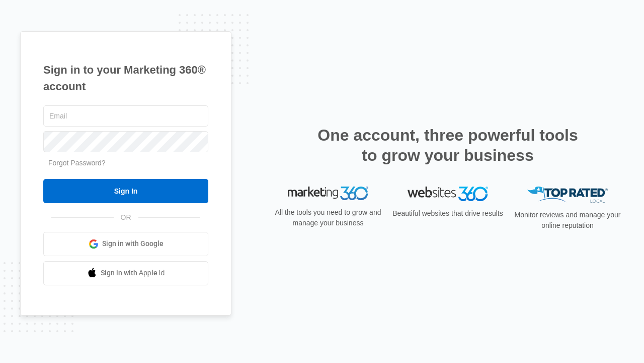  What do you see at coordinates (447, 213) in the screenshot?
I see `p: Beautiful websites that drive results` at bounding box center [447, 213].